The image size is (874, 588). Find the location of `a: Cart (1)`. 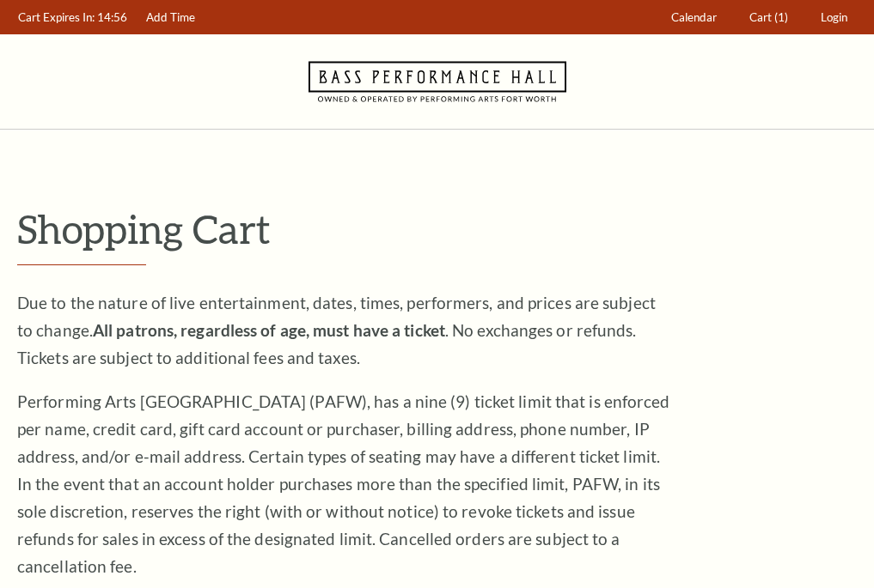

a: Cart (1) is located at coordinates (769, 17).